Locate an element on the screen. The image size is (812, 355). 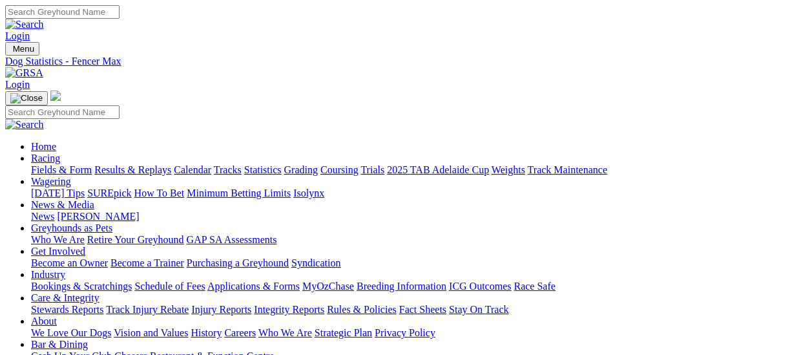
a: GAP SA Assessments is located at coordinates (232, 239).